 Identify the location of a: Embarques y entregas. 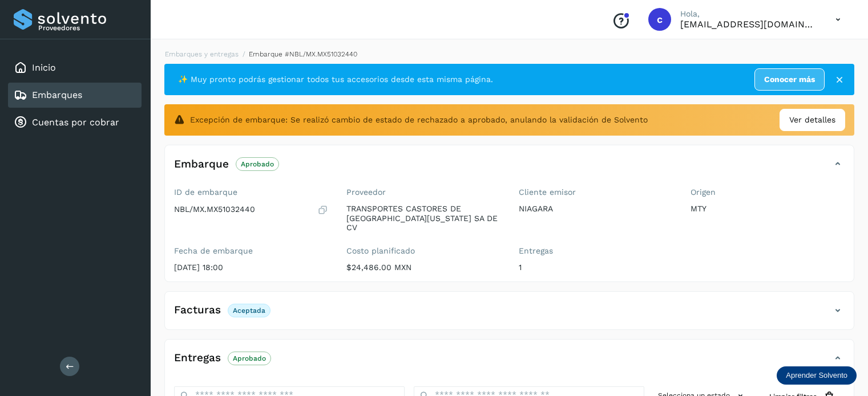
(202, 54).